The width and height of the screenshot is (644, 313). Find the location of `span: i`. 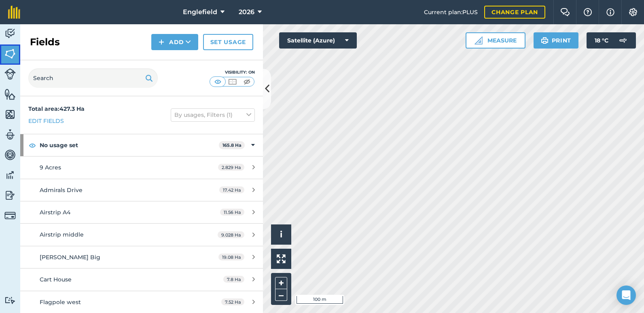

span: i is located at coordinates (281, 234).